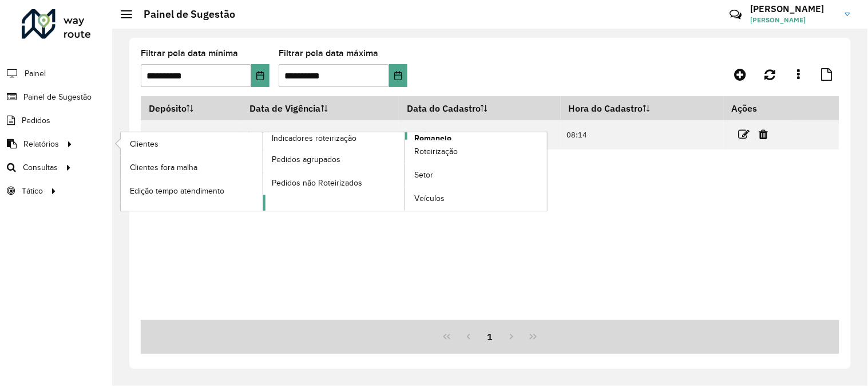  What do you see at coordinates (191, 134) in the screenshot?
I see `td: CDD Camaçari` at bounding box center [191, 134].